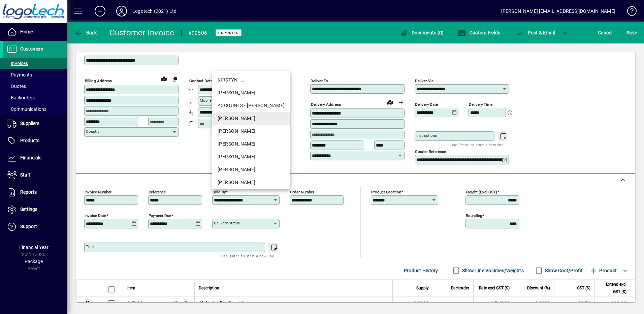 This screenshot has height=314, width=644. What do you see at coordinates (251, 170) in the screenshot?
I see `mat-option: TABITHA - Tabitha` at bounding box center [251, 170].